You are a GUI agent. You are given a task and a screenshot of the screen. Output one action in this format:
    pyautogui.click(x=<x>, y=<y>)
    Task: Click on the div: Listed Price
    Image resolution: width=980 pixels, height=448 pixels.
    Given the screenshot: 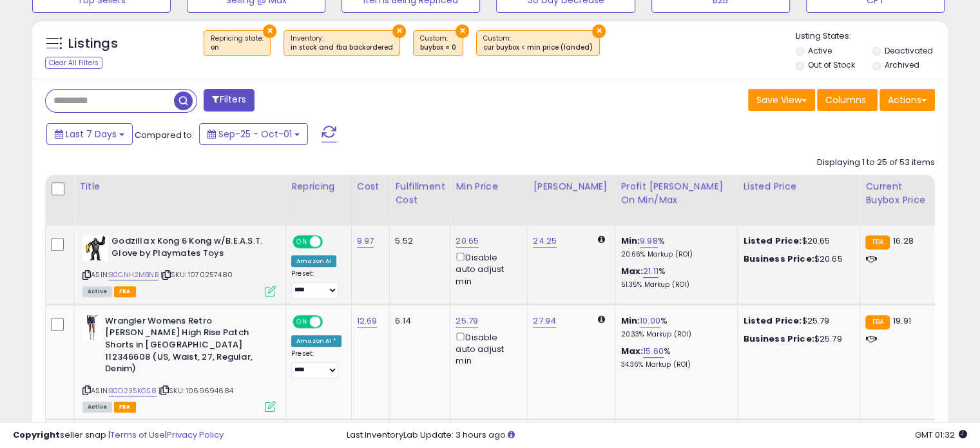 What is the action you would take?
    pyautogui.click(x=798, y=187)
    